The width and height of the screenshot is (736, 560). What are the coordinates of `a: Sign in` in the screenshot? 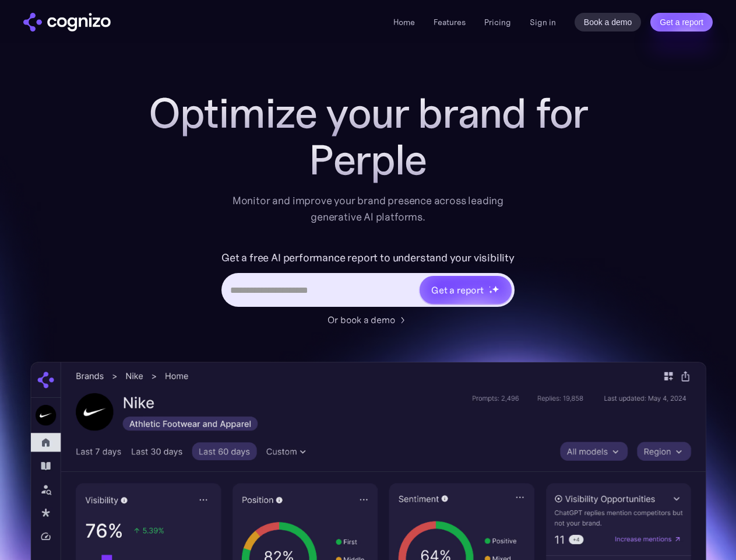 It's located at (543, 22).